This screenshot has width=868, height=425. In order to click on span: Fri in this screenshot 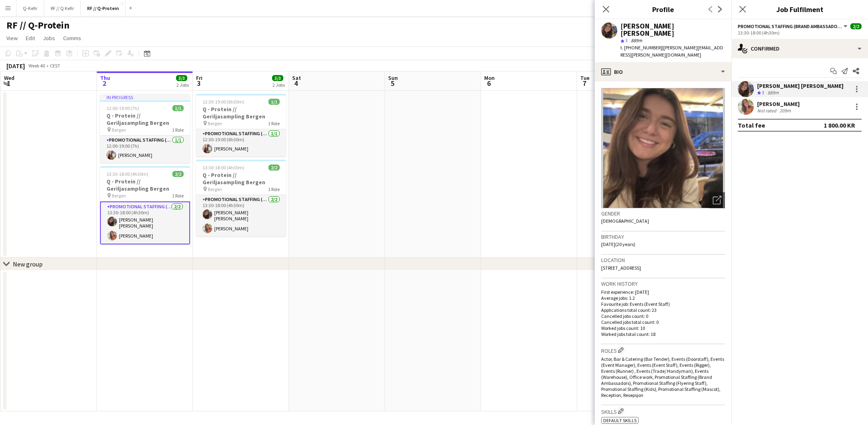, I will do `click(199, 78)`.